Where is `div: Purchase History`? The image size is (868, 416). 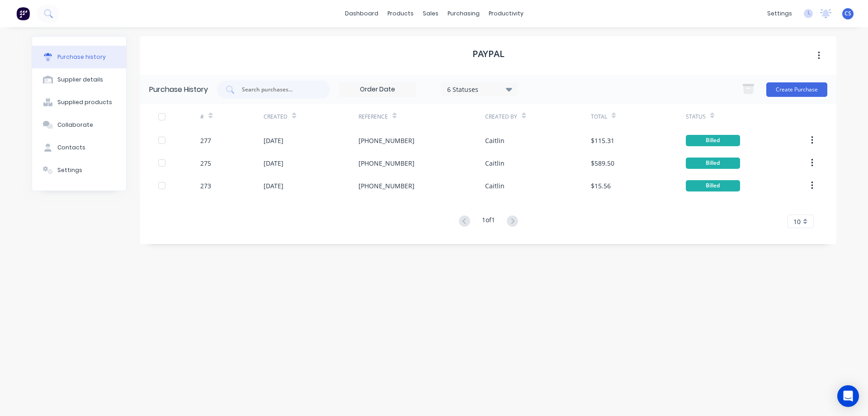 div: Purchase History is located at coordinates (178, 89).